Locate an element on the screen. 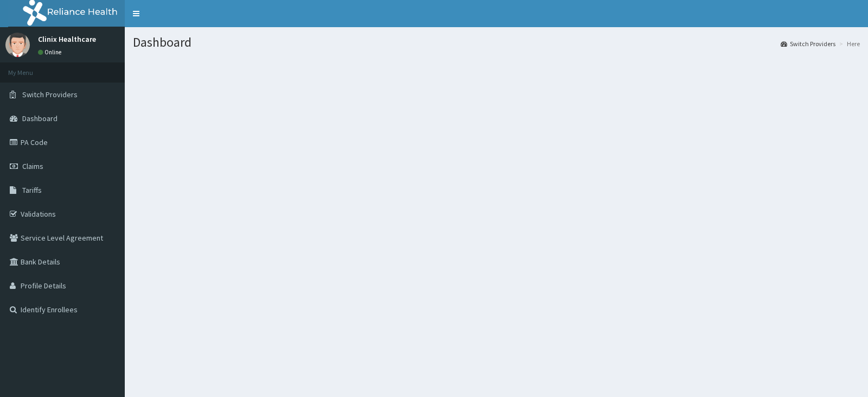 Image resolution: width=868 pixels, height=397 pixels. span: Claims is located at coordinates (33, 166).